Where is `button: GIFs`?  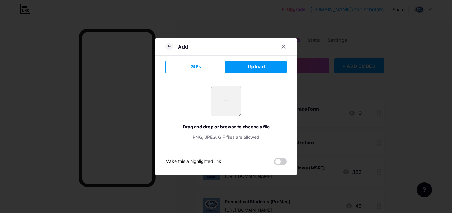 button: GIFs is located at coordinates (196, 67).